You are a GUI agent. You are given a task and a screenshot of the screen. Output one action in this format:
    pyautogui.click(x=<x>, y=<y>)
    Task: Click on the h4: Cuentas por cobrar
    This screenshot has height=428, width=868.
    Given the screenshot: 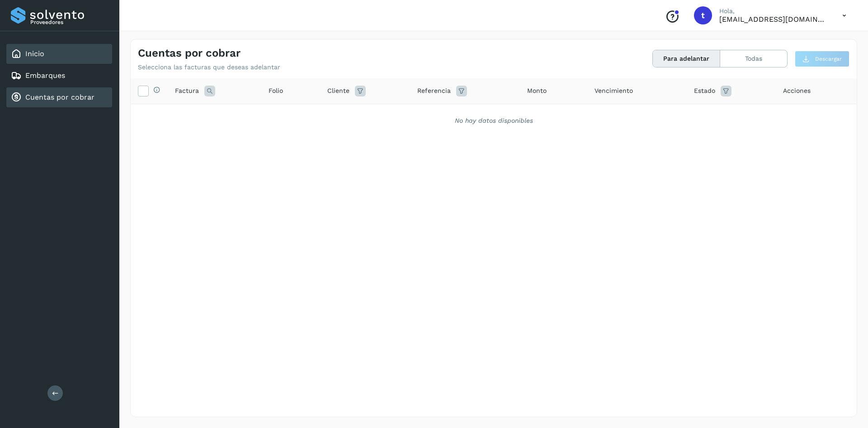 What is the action you would take?
    pyautogui.click(x=189, y=53)
    